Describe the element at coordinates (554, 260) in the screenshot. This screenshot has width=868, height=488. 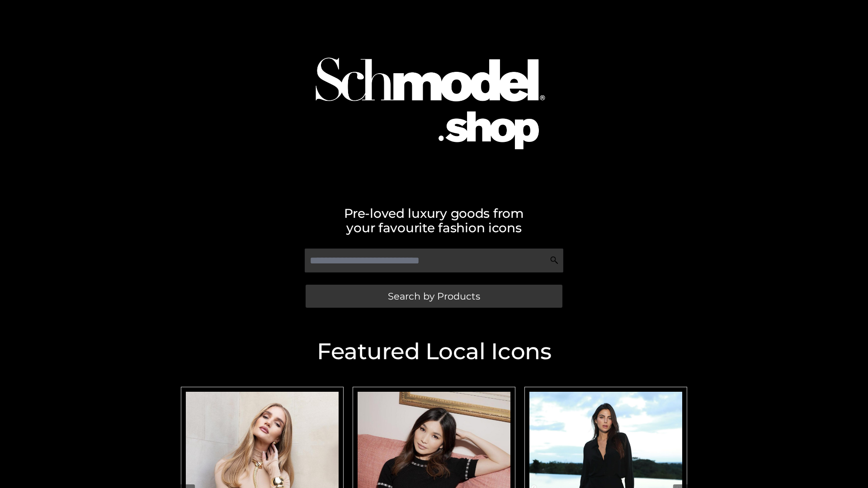
I see `img: Search Icon` at that location.